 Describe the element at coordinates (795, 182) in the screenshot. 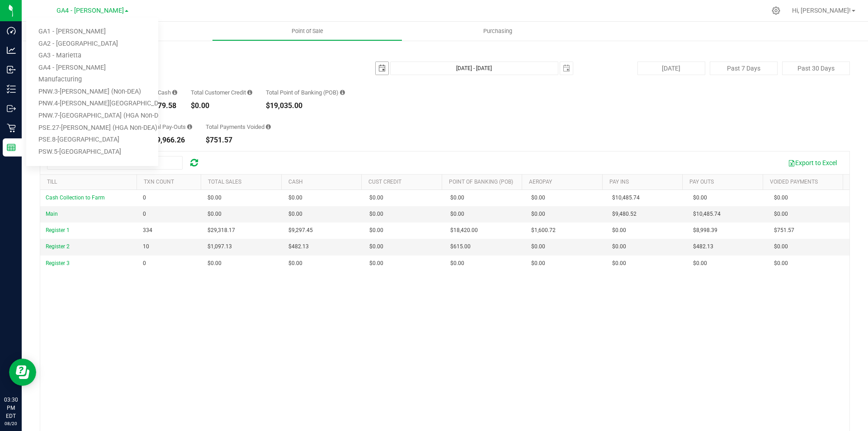

I see `a: Voided Payments` at that location.